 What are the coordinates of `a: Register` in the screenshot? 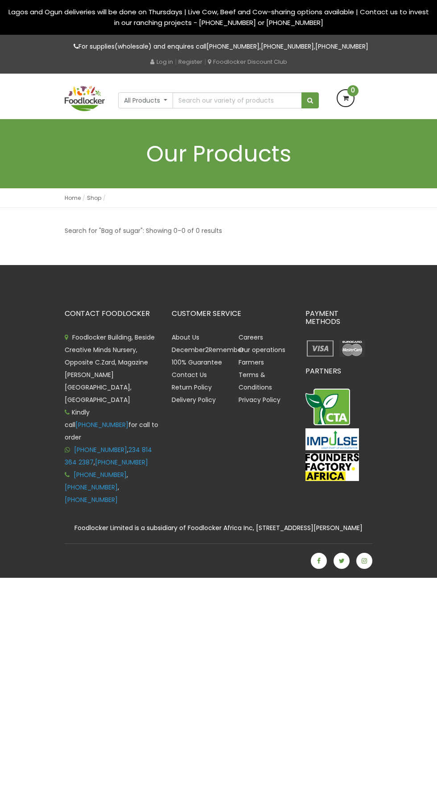 It's located at (190, 62).